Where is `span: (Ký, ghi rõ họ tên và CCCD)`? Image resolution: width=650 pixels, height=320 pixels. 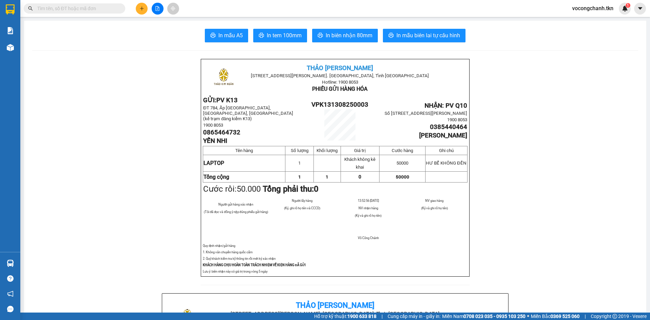
span: (Ký, ghi rõ họ tên và CCCD) is located at coordinates (302, 208).